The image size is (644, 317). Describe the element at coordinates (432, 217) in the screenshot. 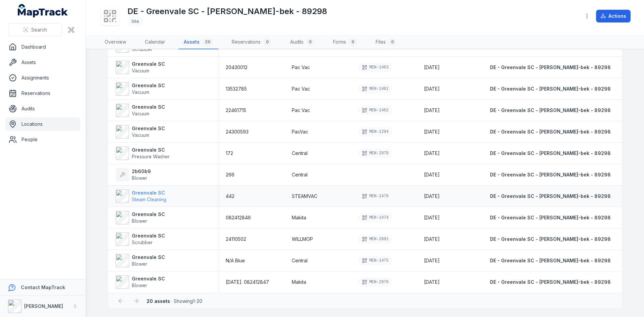

I see `time: 2/5/26, 10:25:00 AM` at that location.